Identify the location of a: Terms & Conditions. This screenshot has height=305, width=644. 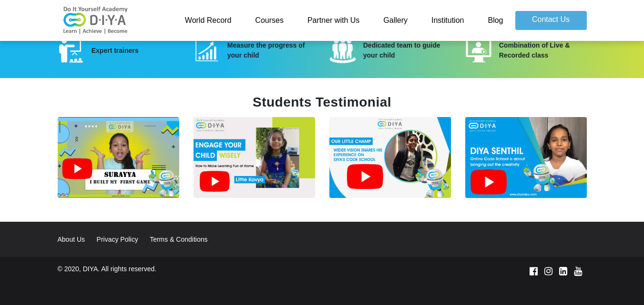
(183, 239).